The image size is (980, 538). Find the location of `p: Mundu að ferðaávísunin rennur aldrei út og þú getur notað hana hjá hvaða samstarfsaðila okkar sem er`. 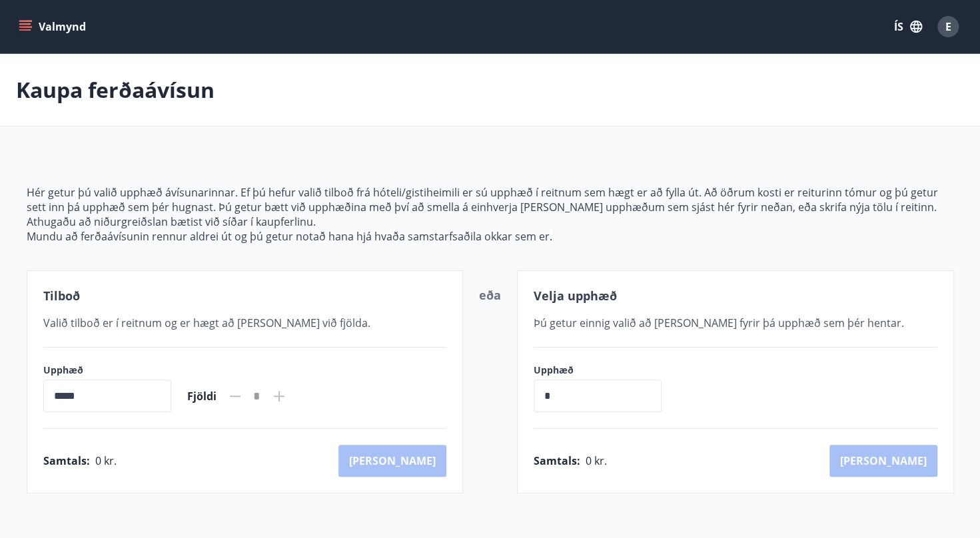

p: Mundu að ferðaávísunin rennur aldrei út og þú getur notað hana hjá hvaða samstarfsaðila okkar sem er is located at coordinates (490, 236).